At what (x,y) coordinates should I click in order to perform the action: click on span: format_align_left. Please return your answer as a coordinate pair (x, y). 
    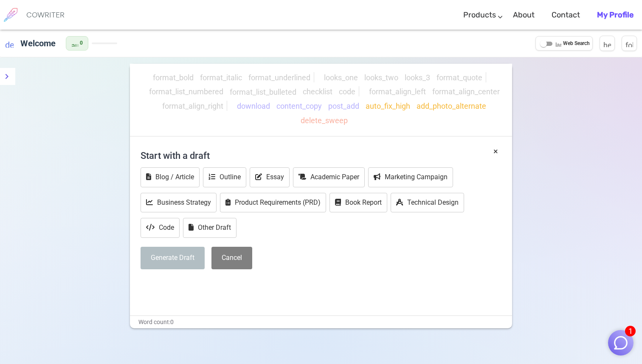
    Looking at the image, I should click on (398, 91).